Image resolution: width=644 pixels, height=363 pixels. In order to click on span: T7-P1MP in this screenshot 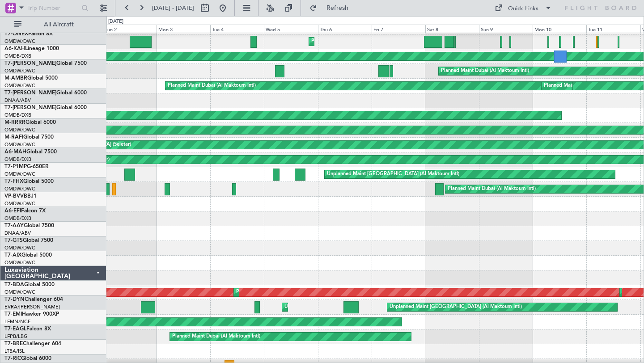, I will do `click(16, 166)`.